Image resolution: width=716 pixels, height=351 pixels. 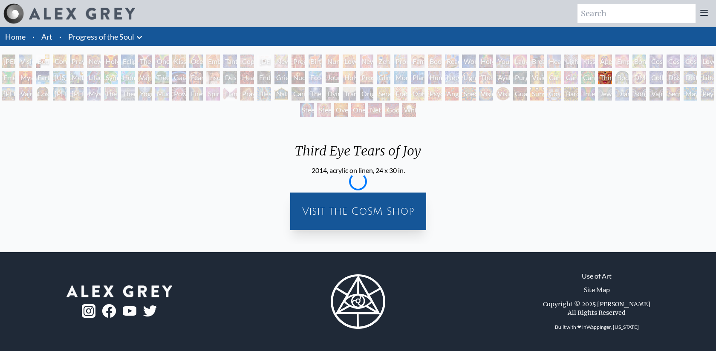 I want to click on div: Bond, so click(x=640, y=61).